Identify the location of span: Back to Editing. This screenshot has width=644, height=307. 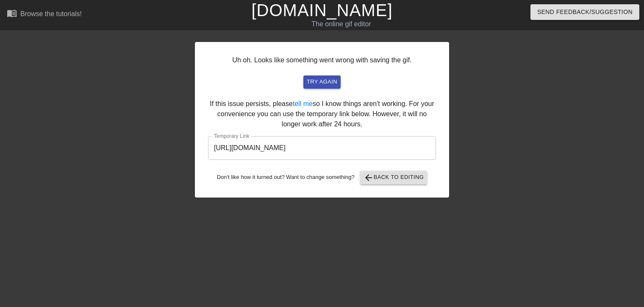
(393, 177).